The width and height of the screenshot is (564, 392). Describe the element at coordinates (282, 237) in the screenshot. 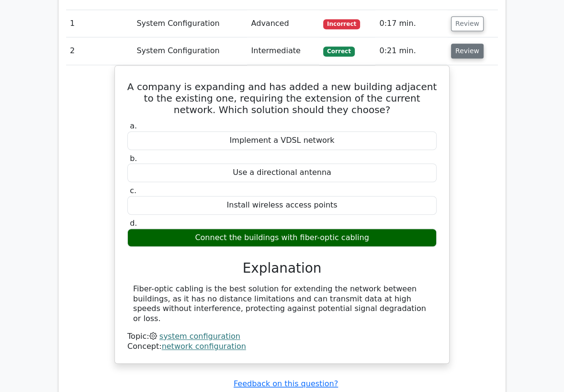

I see `div: Connect the buildings with fiber-optic cabling` at that location.